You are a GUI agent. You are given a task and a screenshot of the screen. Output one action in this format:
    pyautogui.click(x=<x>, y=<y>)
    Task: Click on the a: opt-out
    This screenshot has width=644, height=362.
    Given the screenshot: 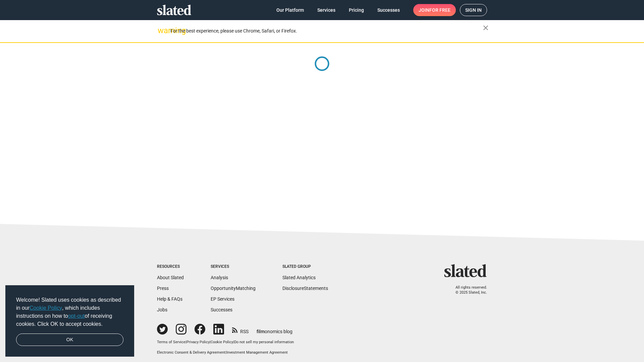 What is the action you would take?
    pyautogui.click(x=77, y=316)
    